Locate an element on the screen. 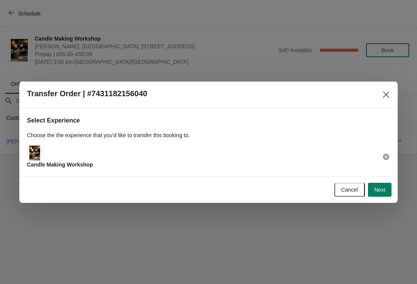 This screenshot has width=417, height=284. p: Choose the the experience that you'd like to transfer this booking to. is located at coordinates (208, 135).